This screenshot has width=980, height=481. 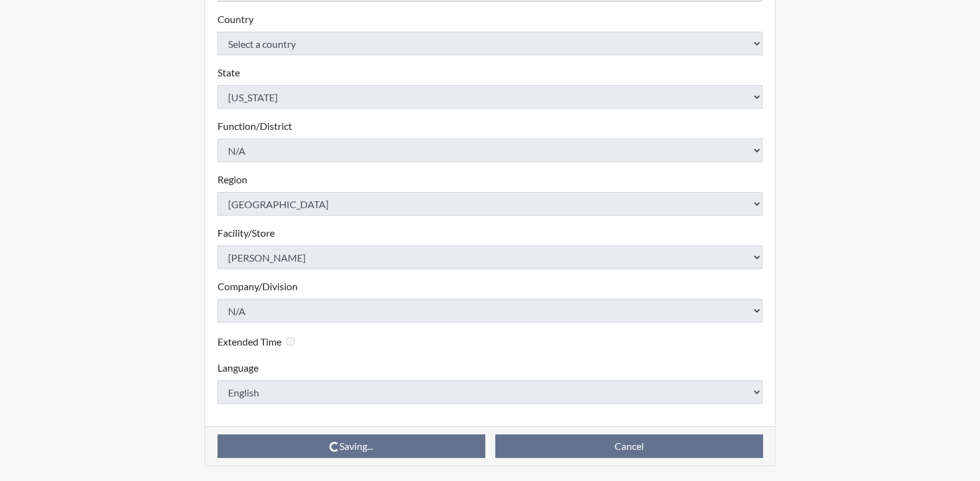 What do you see at coordinates (351, 447) in the screenshot?
I see `button: Saving...` at bounding box center [351, 447].